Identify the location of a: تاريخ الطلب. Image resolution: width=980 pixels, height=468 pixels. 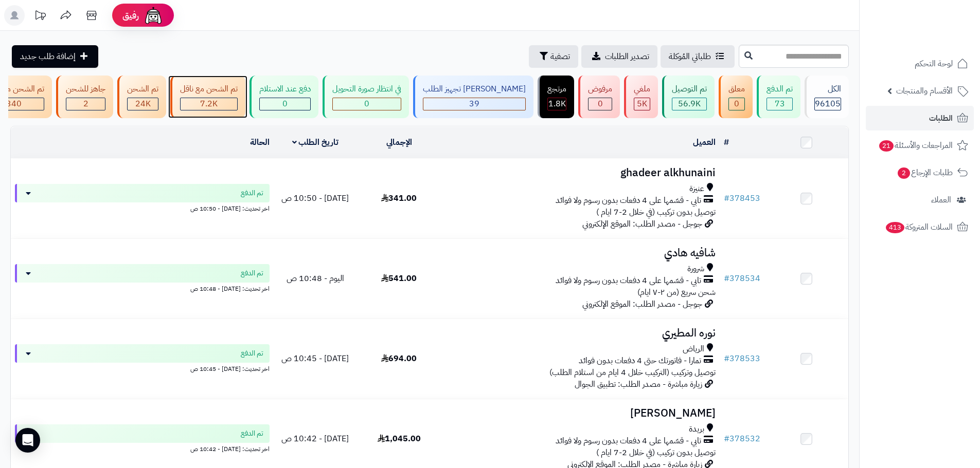
(315, 142).